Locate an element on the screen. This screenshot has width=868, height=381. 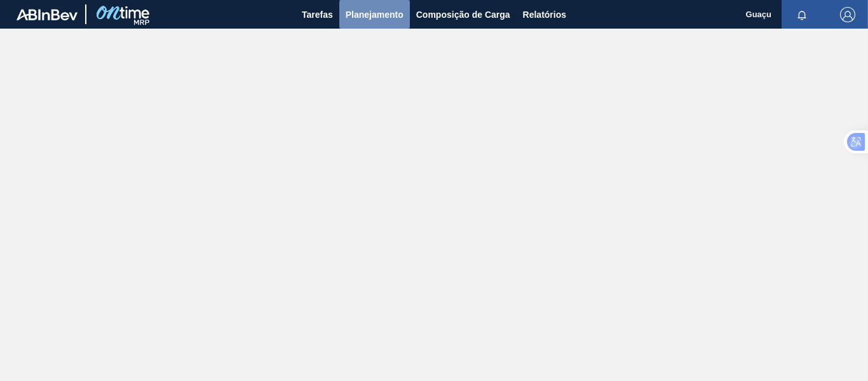
span: Tarefas is located at coordinates (317, 14).